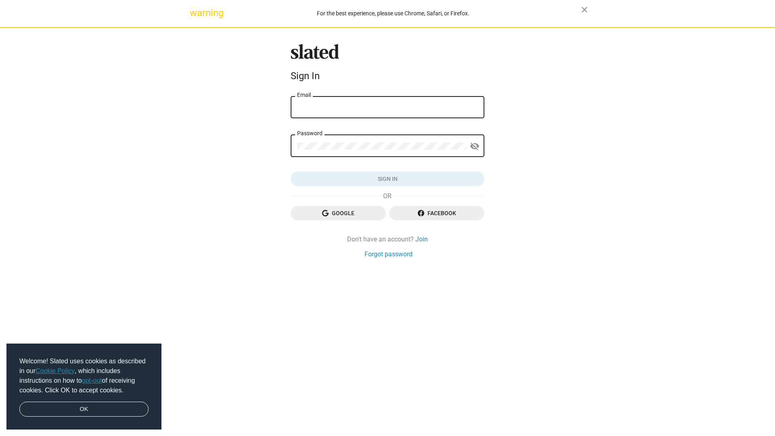  Describe the element at coordinates (92, 380) in the screenshot. I see `a: opt-out` at that location.